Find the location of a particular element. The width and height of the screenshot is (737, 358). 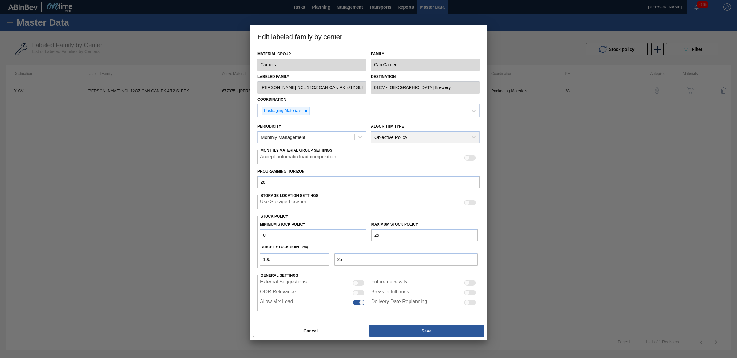

label: OOR Relevance is located at coordinates (278, 293).